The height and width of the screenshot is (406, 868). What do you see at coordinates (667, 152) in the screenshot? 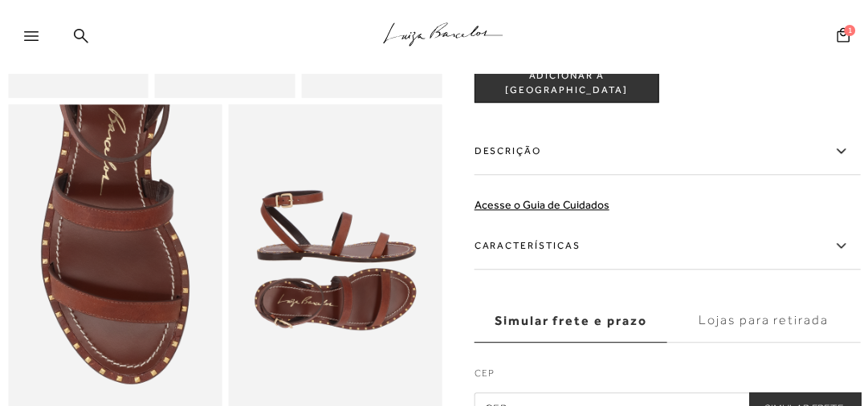
I see `label: Descrição` at bounding box center [667, 152].